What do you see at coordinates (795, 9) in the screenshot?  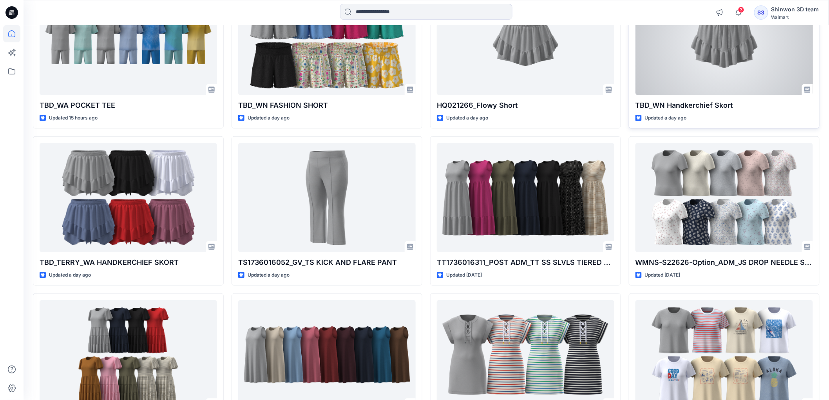 I see `div: Shinwon 3D team` at bounding box center [795, 9].